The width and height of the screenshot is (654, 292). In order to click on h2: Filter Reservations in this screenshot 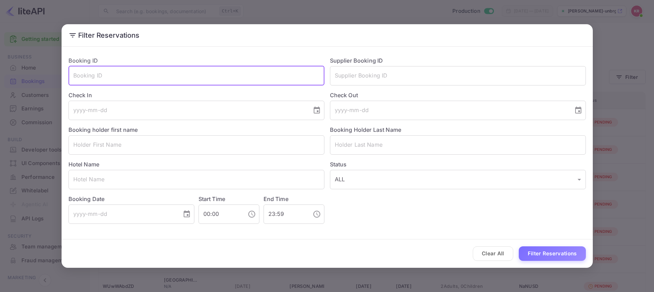, I will do `click(327, 35)`.